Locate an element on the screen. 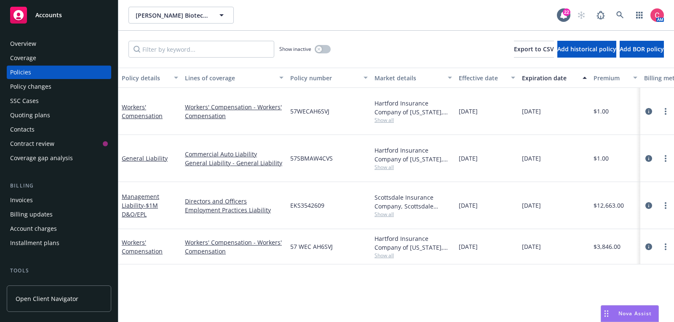  a: Coverage gap analysis is located at coordinates (59, 158).